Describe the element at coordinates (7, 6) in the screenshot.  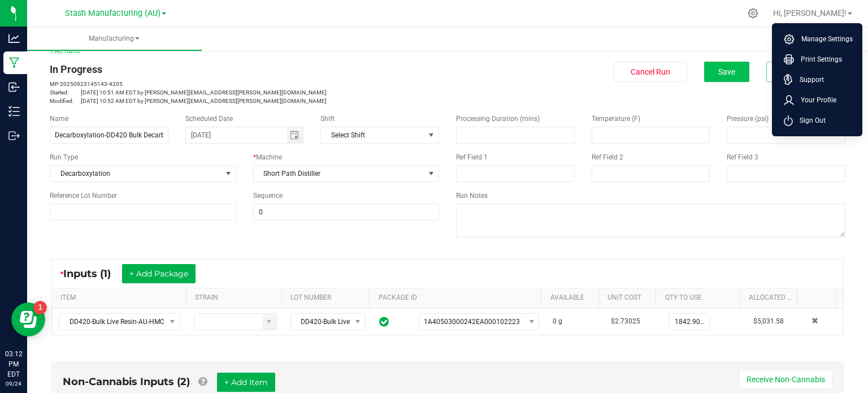
I see `span: 1` at that location.